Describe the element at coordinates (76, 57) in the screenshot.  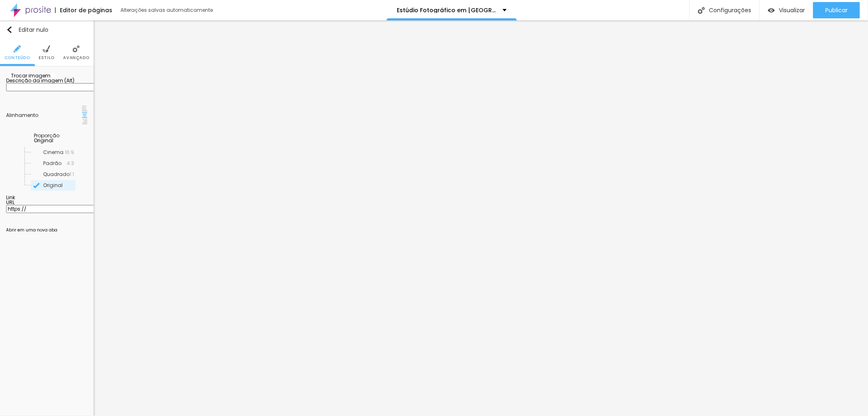
I see `font: Avançado` at that location.